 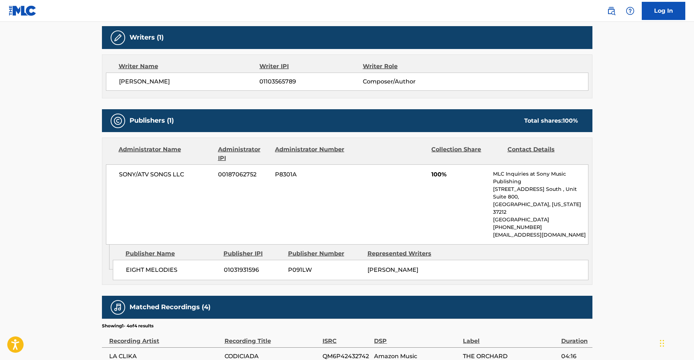 I want to click on p: Showing 1 - 4 of 4 results, so click(x=128, y=326).